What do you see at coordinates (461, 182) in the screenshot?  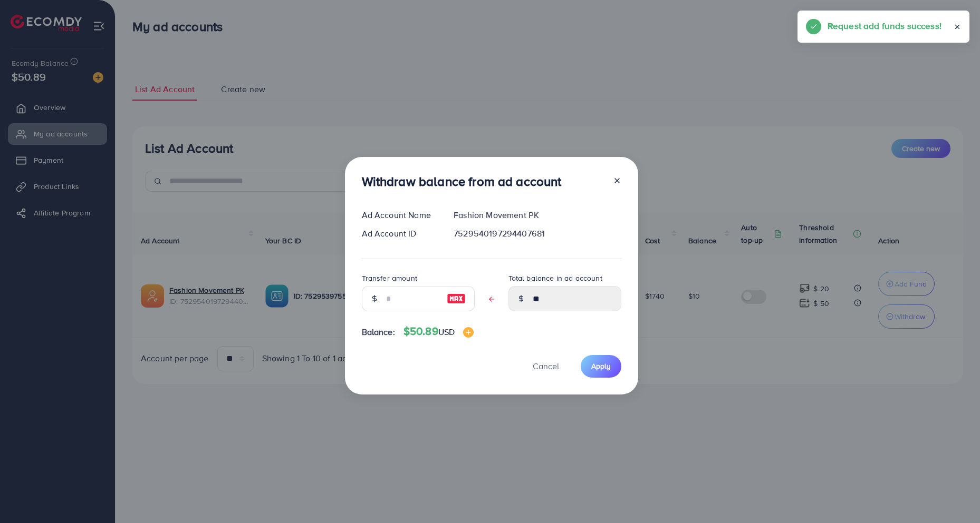 I see `h3: Withdraw balance from ad account` at bounding box center [461, 182].